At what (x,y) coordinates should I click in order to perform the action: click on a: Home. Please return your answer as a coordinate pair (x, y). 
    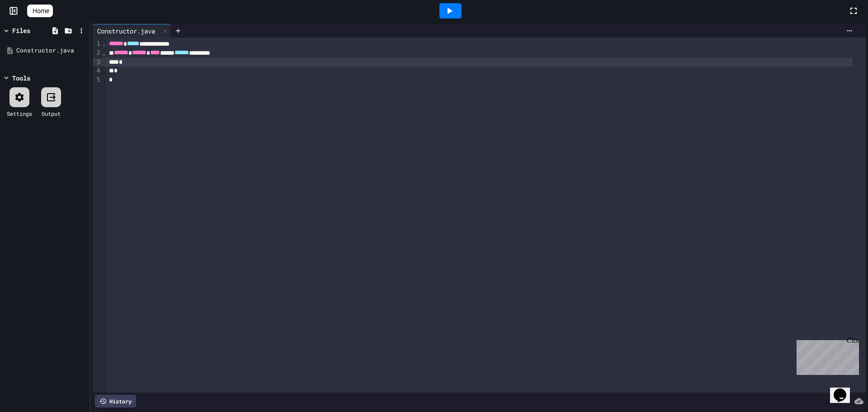
    Looking at the image, I should click on (40, 10).